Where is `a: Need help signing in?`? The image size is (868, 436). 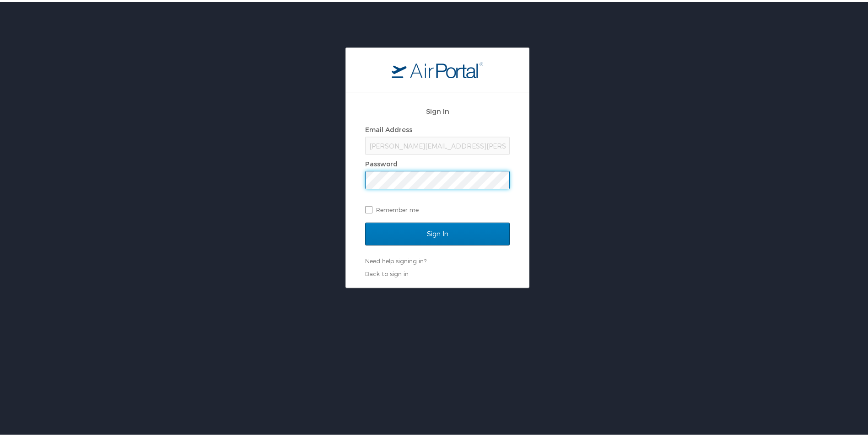 a: Need help signing in? is located at coordinates (396, 259).